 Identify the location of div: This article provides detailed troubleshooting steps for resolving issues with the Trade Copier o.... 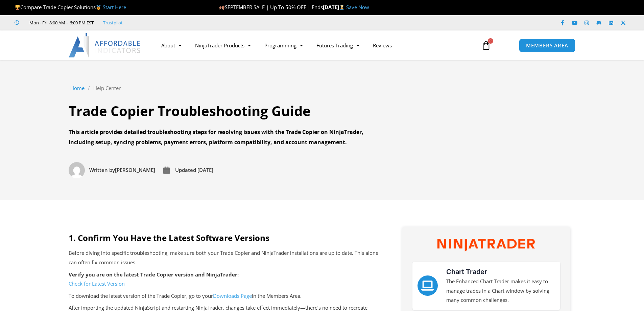
(224, 137).